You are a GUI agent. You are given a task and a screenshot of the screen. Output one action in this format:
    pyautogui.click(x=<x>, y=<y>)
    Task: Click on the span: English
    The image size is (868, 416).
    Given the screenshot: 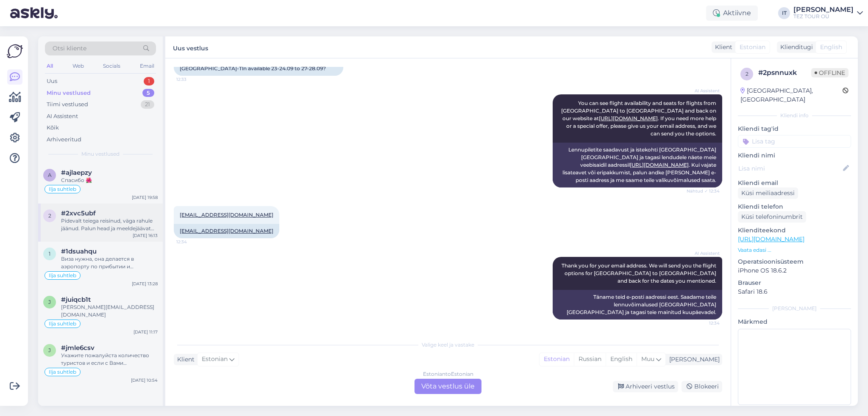 What is the action you would take?
    pyautogui.click(x=831, y=47)
    